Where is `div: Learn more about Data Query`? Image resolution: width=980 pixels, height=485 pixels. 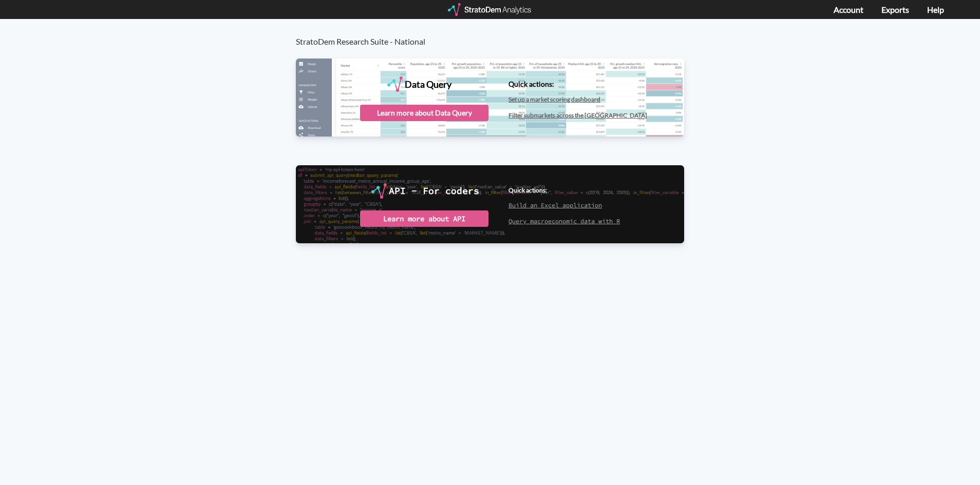 div: Learn more about Data Query is located at coordinates (424, 113).